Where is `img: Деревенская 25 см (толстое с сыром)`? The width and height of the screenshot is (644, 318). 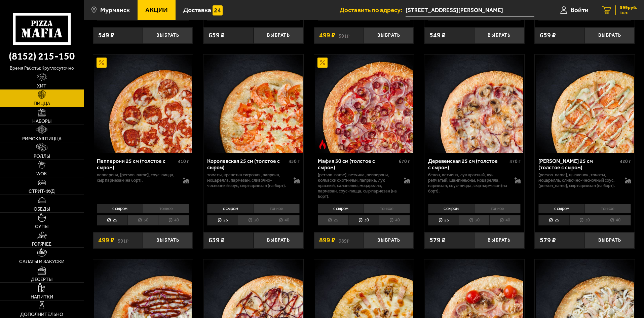 img: Деревенская 25 см (толстое с сыром) is located at coordinates (475, 104).